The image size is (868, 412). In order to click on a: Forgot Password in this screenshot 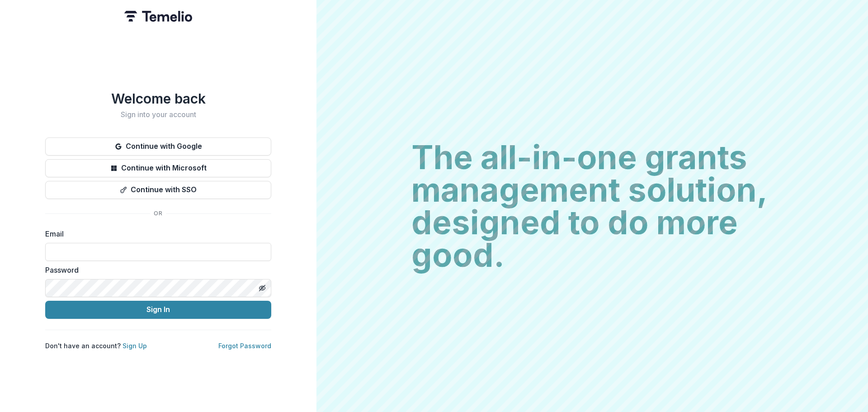, I will do `click(244, 346)`.